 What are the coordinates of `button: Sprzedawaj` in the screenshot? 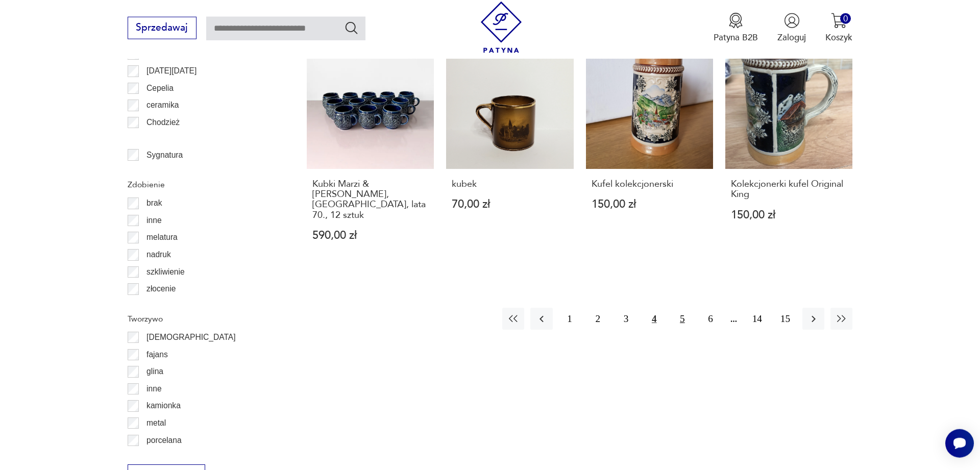 It's located at (161, 28).